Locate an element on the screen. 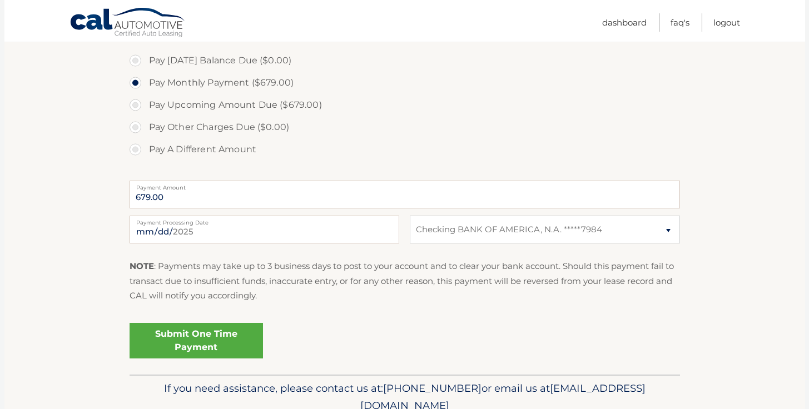 This screenshot has width=809, height=409. label: Pay A Different Amount is located at coordinates (405, 150).